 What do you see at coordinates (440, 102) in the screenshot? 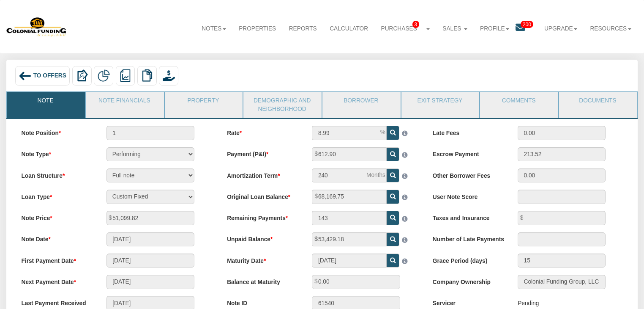
I see `a: Exit Strategy` at bounding box center [440, 102].